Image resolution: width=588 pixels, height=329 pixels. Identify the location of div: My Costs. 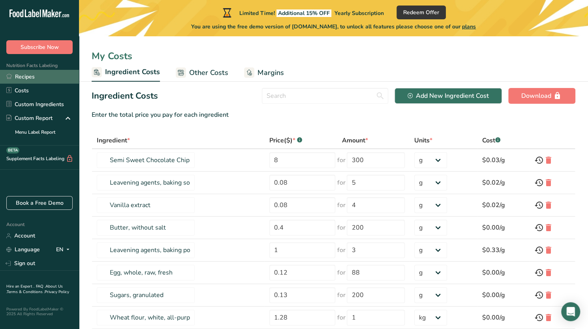
(333, 56).